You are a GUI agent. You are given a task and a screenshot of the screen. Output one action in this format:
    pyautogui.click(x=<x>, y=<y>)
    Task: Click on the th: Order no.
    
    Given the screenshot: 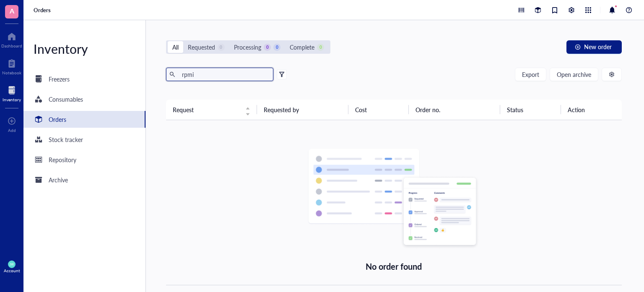 What is the action you would take?
    pyautogui.click(x=454, y=109)
    